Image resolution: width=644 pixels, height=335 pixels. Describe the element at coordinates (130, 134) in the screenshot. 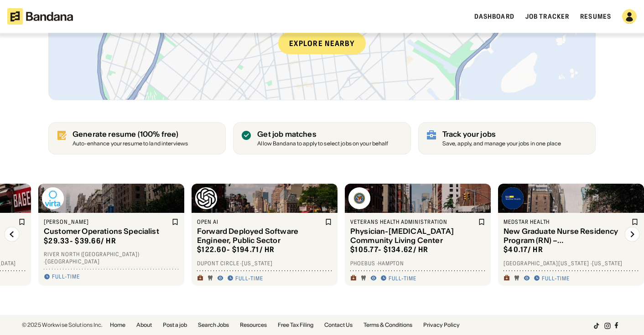

I see `div: Generate resume` at that location.